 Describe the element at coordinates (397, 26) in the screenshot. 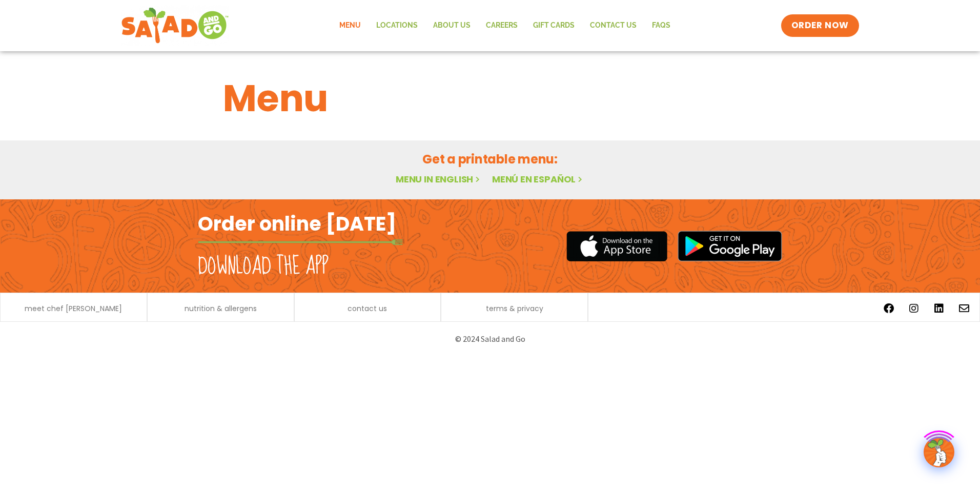

I see `a: Locations` at that location.